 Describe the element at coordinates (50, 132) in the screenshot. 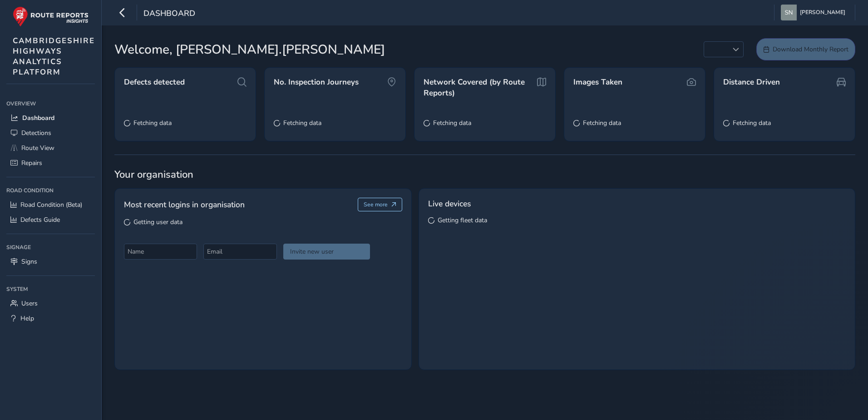

I see `a: Detections` at that location.